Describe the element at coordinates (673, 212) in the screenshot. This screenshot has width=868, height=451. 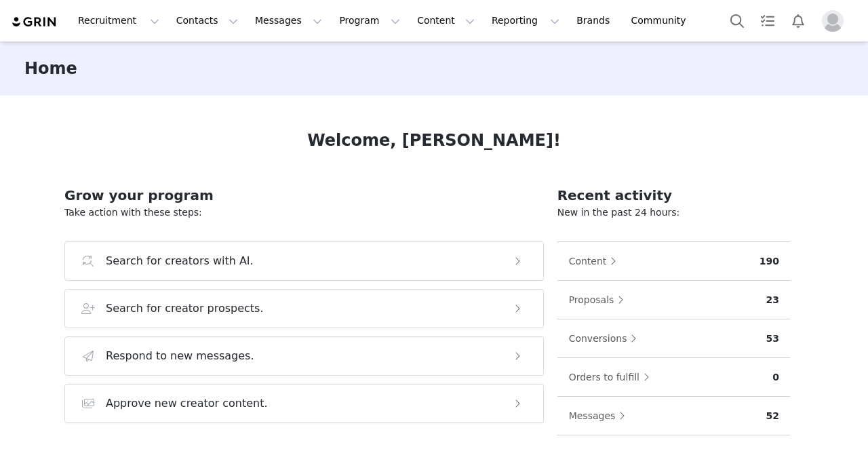
I see `p: New in the past 24 hours:` at that location.